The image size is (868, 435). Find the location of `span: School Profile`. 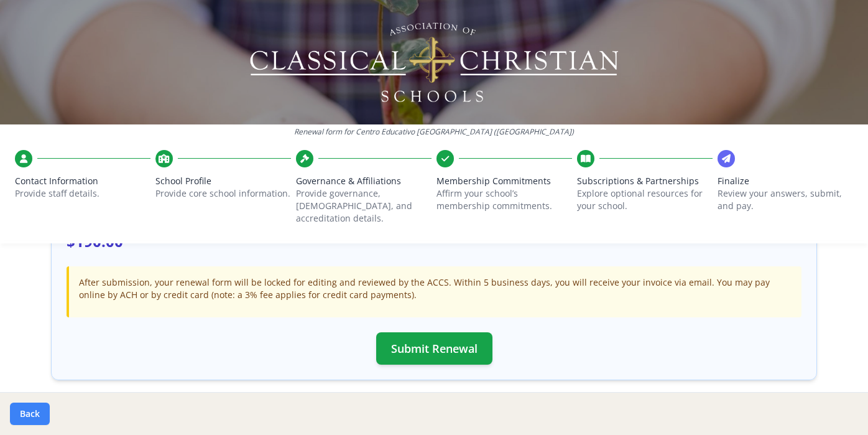

span: School Profile is located at coordinates (223, 181).